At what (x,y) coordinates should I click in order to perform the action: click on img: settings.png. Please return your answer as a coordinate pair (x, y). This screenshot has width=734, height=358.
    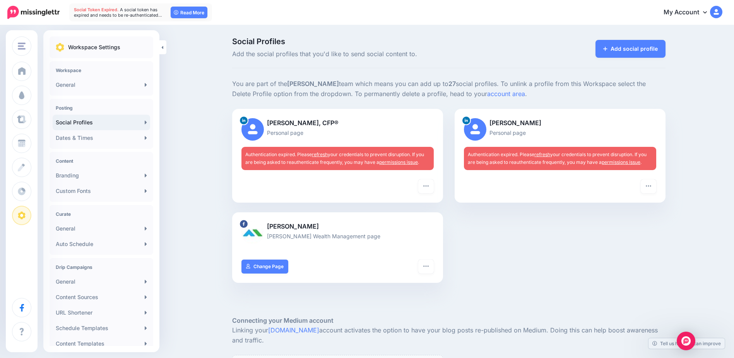
    Looking at the image, I should click on (60, 47).